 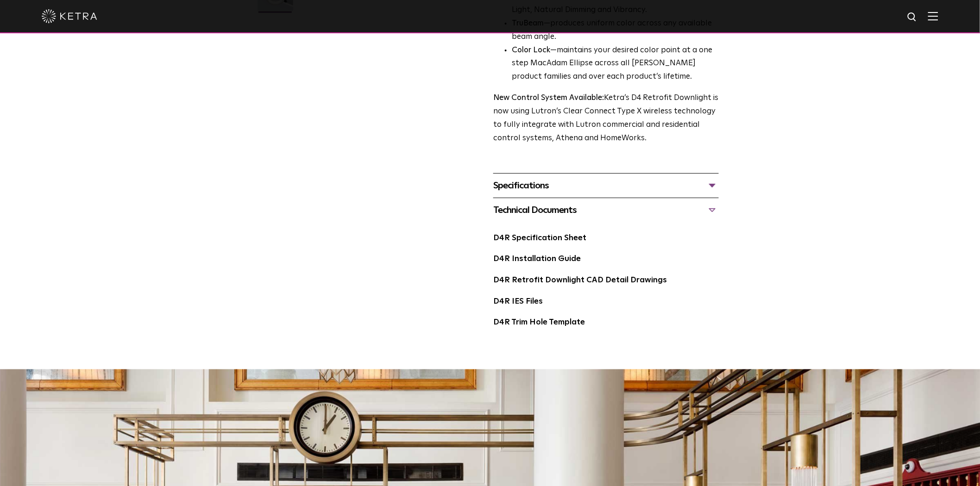 What do you see at coordinates (537, 258) in the screenshot?
I see `a: D4R Installation Guide` at bounding box center [537, 258].